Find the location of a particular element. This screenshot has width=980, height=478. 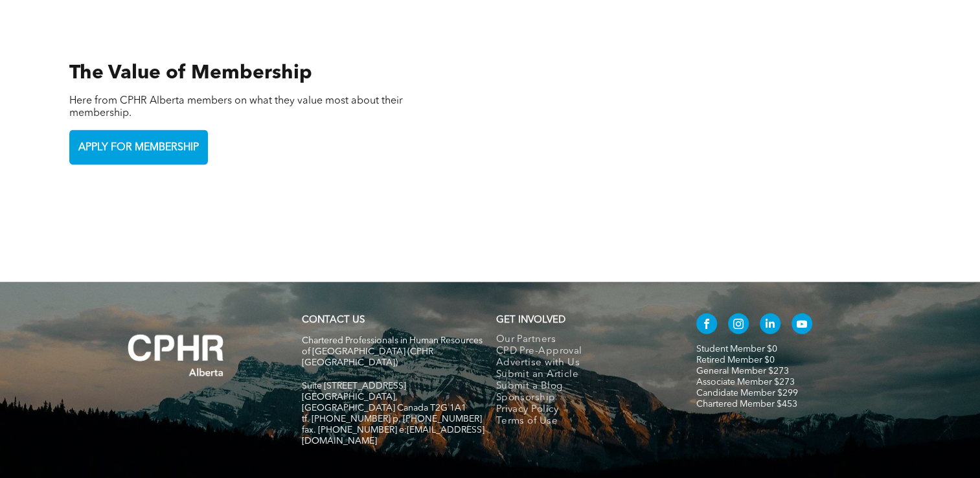

a: Submit a Blog is located at coordinates (582, 386).